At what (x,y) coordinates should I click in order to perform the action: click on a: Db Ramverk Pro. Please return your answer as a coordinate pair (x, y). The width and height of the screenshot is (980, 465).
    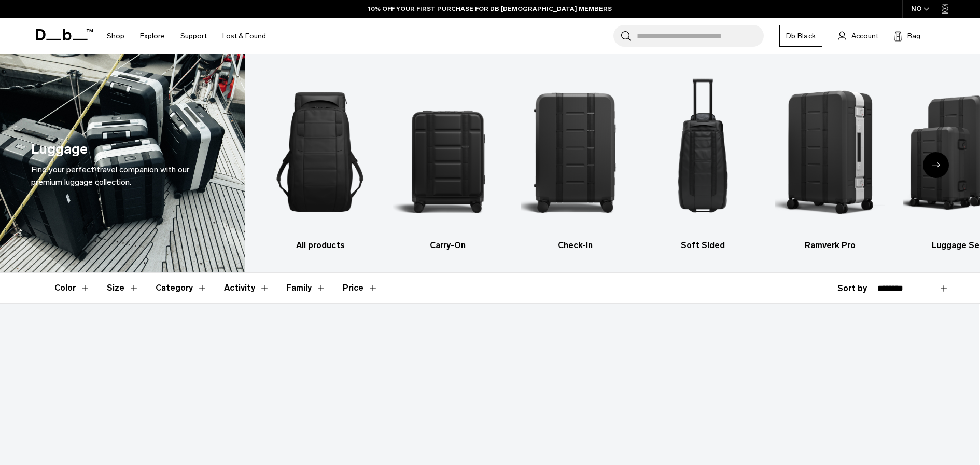
    Looking at the image, I should click on (830, 161).